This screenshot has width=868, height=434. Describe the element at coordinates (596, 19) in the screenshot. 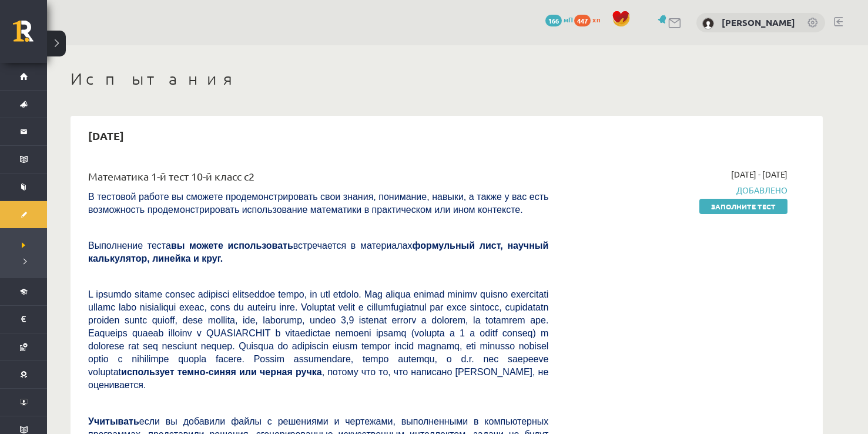

I see `span: хп` at that location.